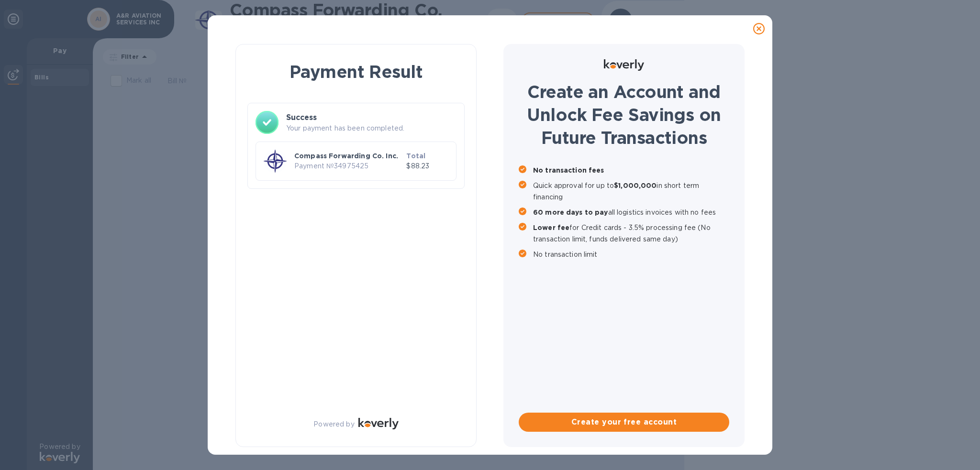 This screenshot has height=470, width=980. What do you see at coordinates (624, 422) in the screenshot?
I see `button: Create your free account` at bounding box center [624, 422].